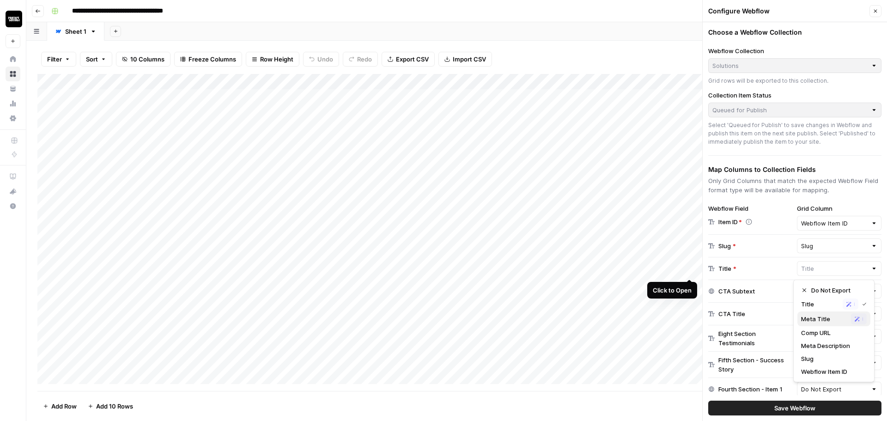 The width and height of the screenshot is (887, 421). What do you see at coordinates (727, 246) in the screenshot?
I see `div: Slug` at bounding box center [727, 246].